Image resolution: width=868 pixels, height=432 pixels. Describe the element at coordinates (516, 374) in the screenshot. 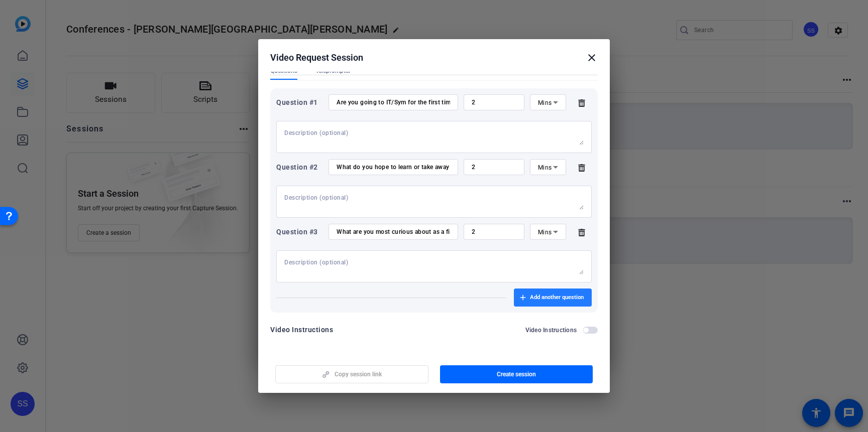

I see `button: Create session` at that location.